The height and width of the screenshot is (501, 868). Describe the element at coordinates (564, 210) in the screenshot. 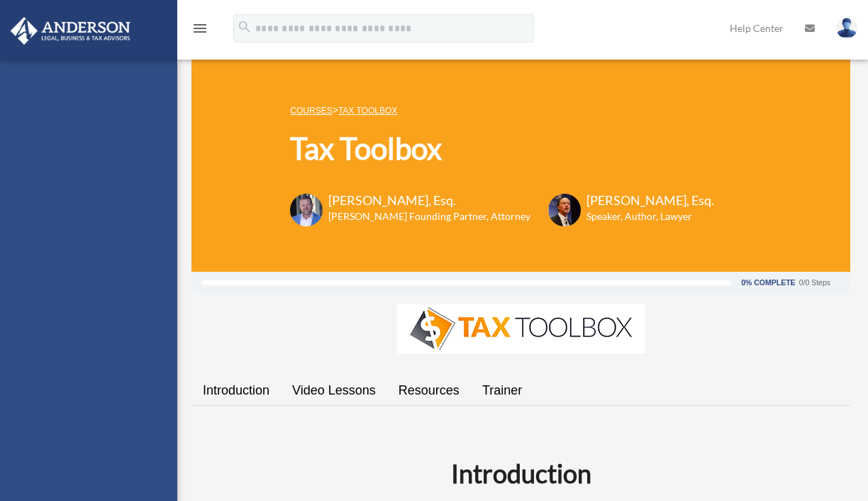

I see `img: Scott-Estill-Headshot.png` at that location.